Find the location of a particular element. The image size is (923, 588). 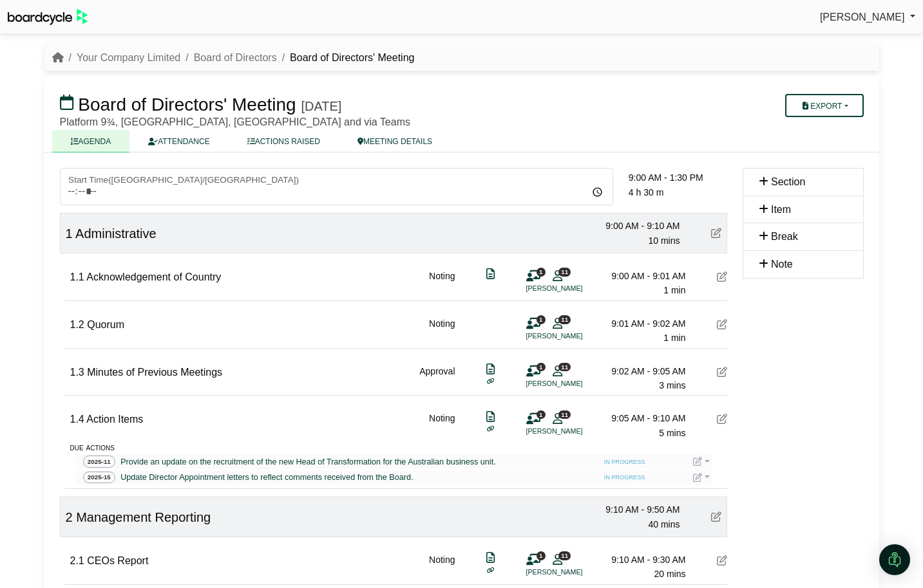

div: 9:00 AM - 9:10 AM is located at coordinates (634, 226).